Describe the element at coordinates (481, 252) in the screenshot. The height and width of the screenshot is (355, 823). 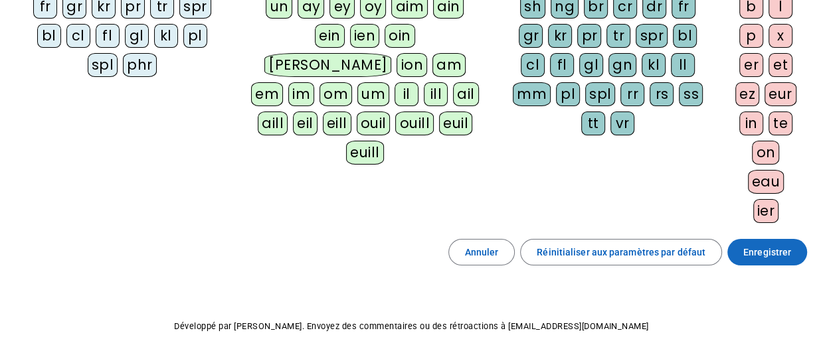
I see `span: Annuler` at that location.